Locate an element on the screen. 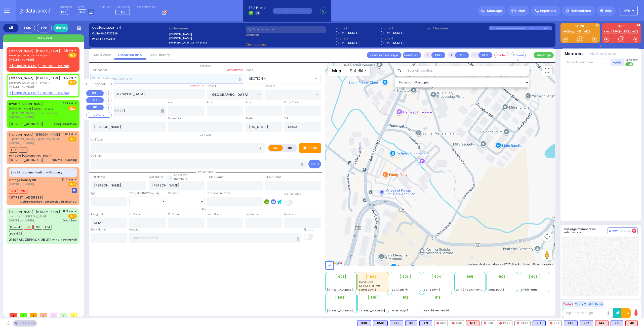 This screenshot has height=328, width=644. span: Phone 4 is located at coordinates (402, 39).